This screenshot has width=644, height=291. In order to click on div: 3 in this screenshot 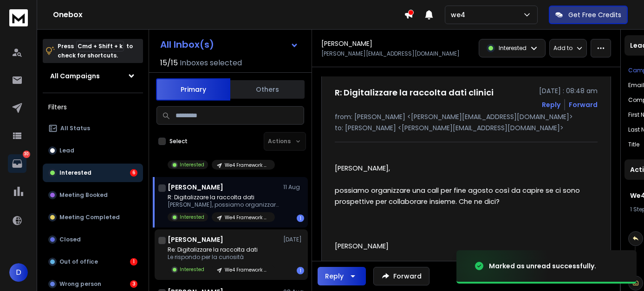, I will do `click(133, 284)`.